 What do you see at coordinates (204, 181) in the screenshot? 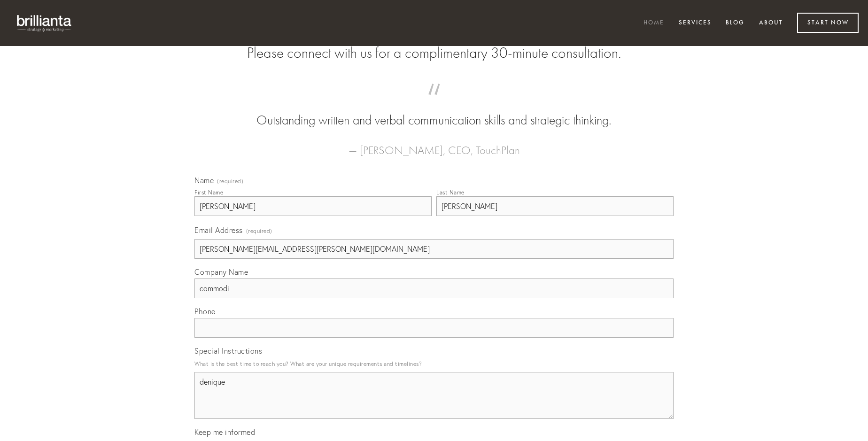
I see `span: Name` at bounding box center [204, 181].